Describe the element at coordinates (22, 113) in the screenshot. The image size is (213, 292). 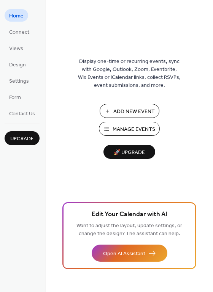
I see `a: Contact Us` at that location.